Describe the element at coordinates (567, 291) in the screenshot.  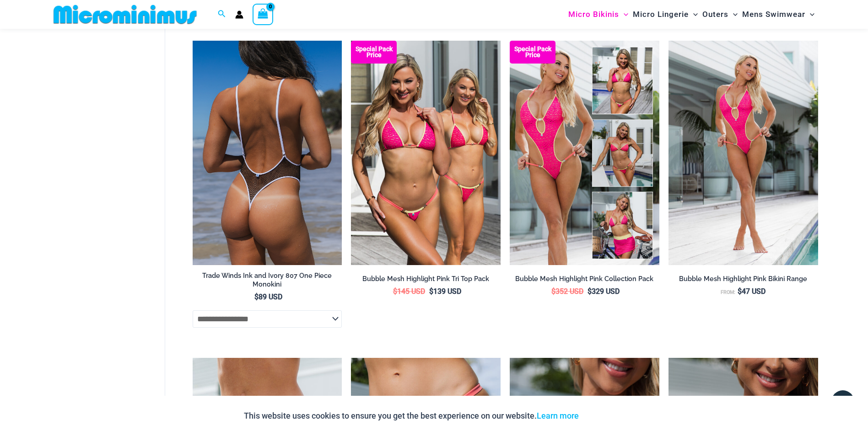
I see `bdi: 352 USD` at that location.